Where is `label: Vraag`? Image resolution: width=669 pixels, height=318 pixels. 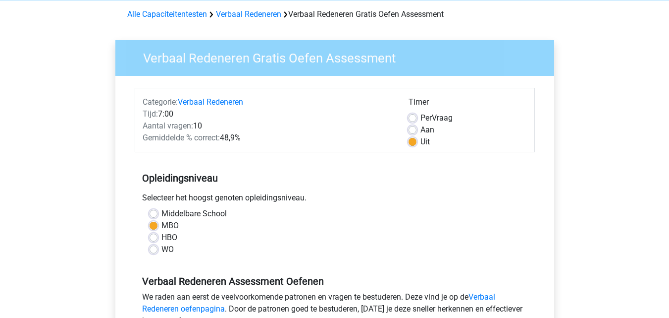
label: Vraag is located at coordinates (437, 118).